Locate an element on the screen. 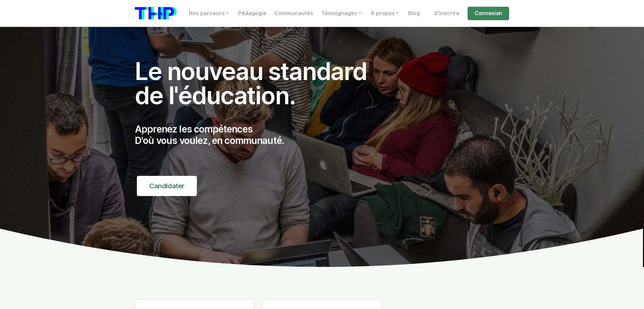  a: Nos parcours is located at coordinates (209, 13).